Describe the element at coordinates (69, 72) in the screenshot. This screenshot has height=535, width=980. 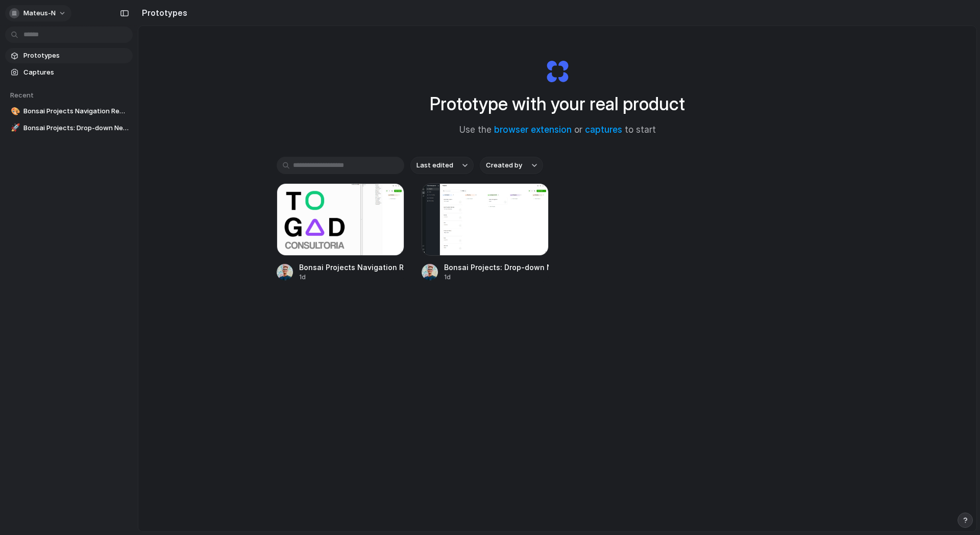
I see `a: Captures` at that location.